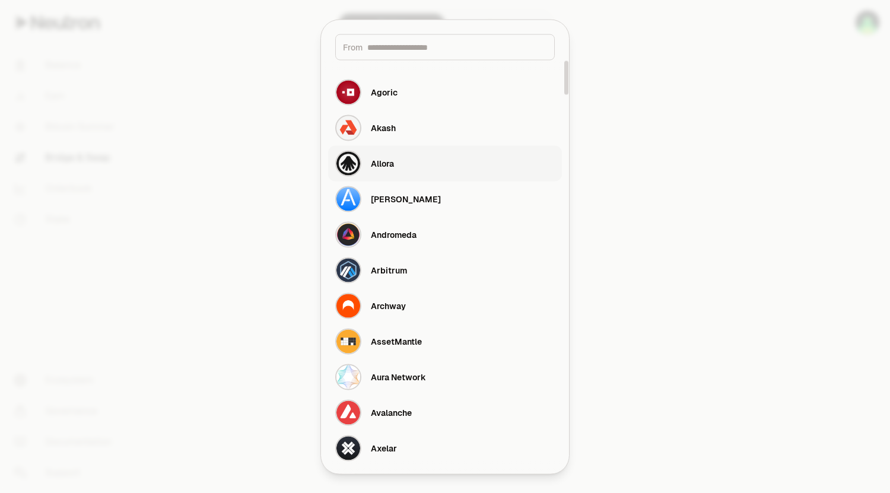 This screenshot has height=493, width=890. Describe the element at coordinates (382, 163) in the screenshot. I see `div: Allora` at that location.